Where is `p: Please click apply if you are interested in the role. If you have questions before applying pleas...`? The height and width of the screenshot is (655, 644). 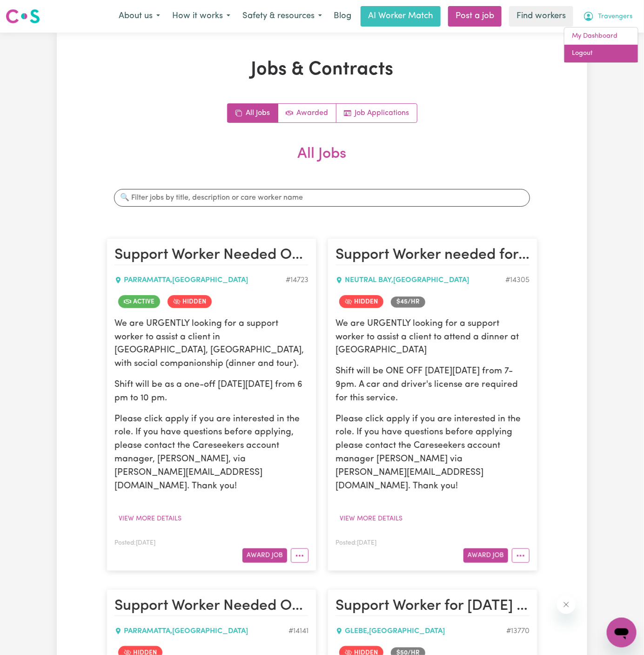 p: Please click apply if you are interested in the role. If you have questions before applying pleas... is located at coordinates (432, 453).